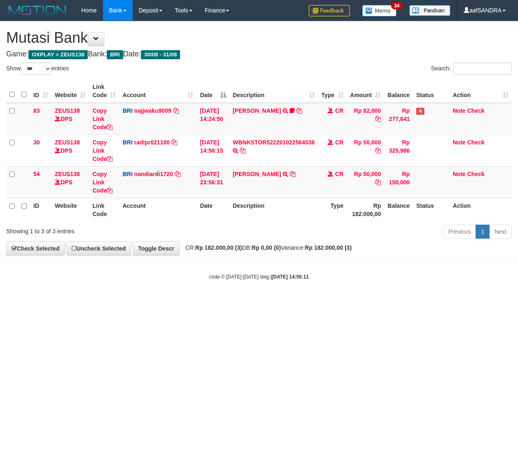 The height and width of the screenshot is (453, 518). Describe the element at coordinates (153, 174) in the screenshot. I see `a: nandiardi1720` at that location.